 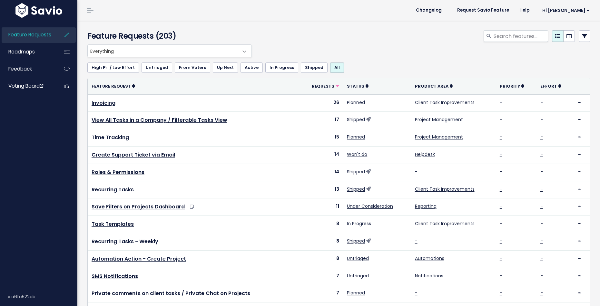 I want to click on a: Up Next, so click(x=225, y=68).